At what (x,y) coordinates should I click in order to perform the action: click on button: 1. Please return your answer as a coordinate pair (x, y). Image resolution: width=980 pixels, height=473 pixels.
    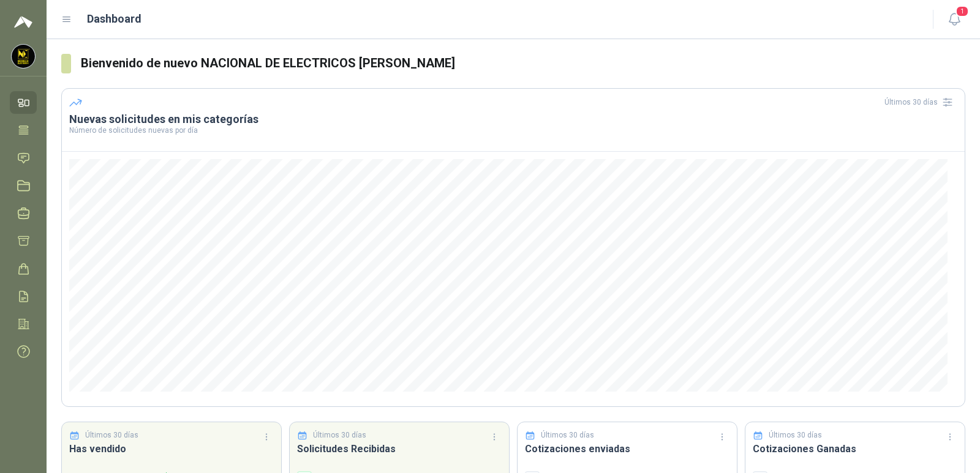
    Looking at the image, I should click on (954, 20).